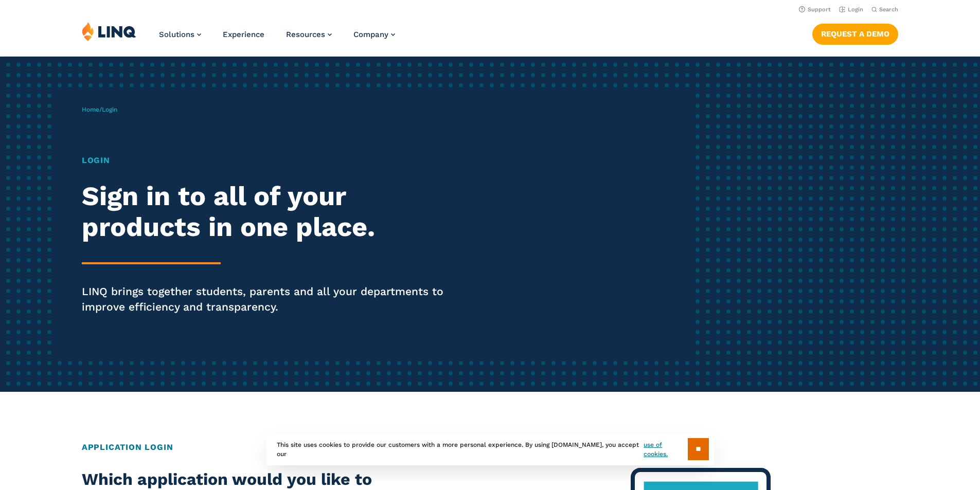 The width and height of the screenshot is (980, 490). I want to click on nav: Button Navigation, so click(855, 33).